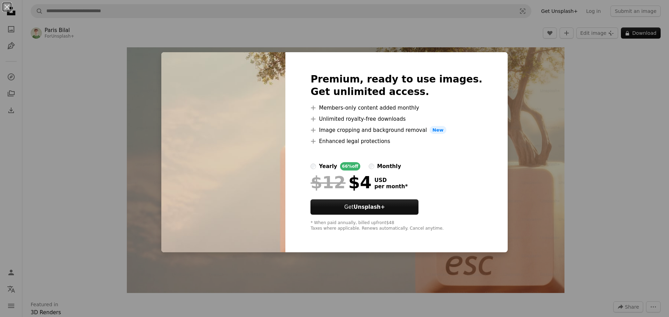  I want to click on div: 66% off, so click(350, 166).